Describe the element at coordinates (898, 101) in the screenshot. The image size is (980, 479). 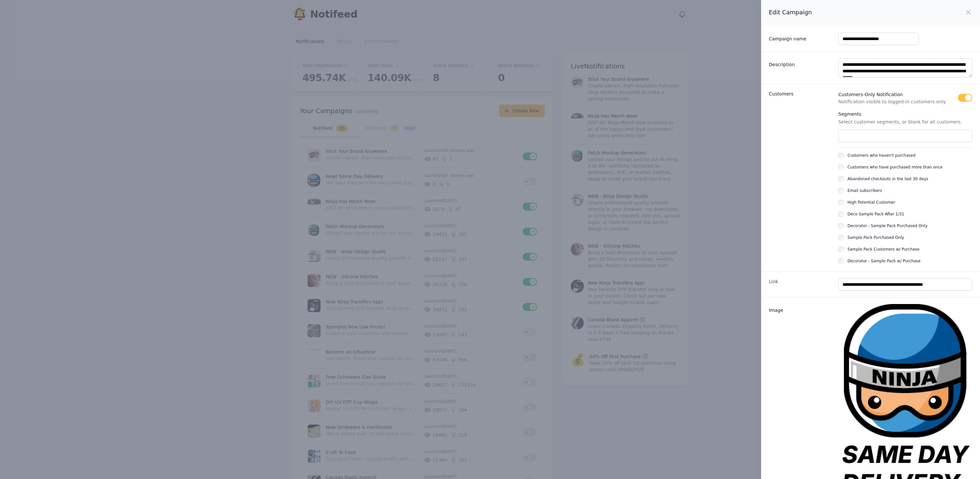
I see `span: Notification visible to logged-in customers only.` at that location.